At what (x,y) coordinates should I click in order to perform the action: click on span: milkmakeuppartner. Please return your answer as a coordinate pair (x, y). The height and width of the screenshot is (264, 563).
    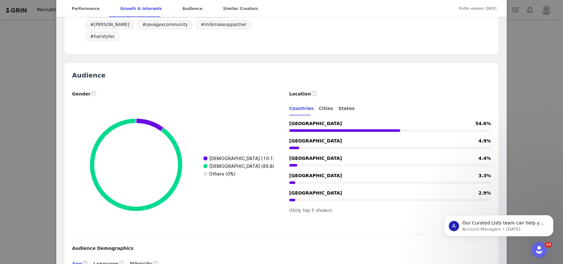
    Looking at the image, I should click on (223, 25).